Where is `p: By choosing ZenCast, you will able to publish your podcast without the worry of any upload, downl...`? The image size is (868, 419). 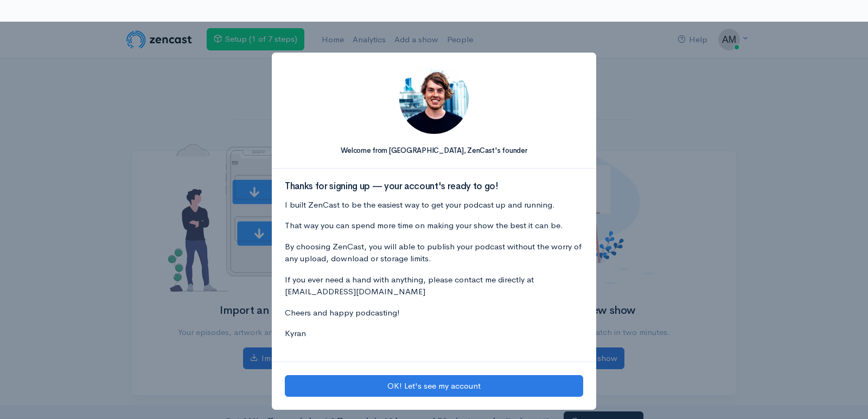 p: By choosing ZenCast, you will able to publish your podcast without the worry of any upload, downl... is located at coordinates (434, 253).